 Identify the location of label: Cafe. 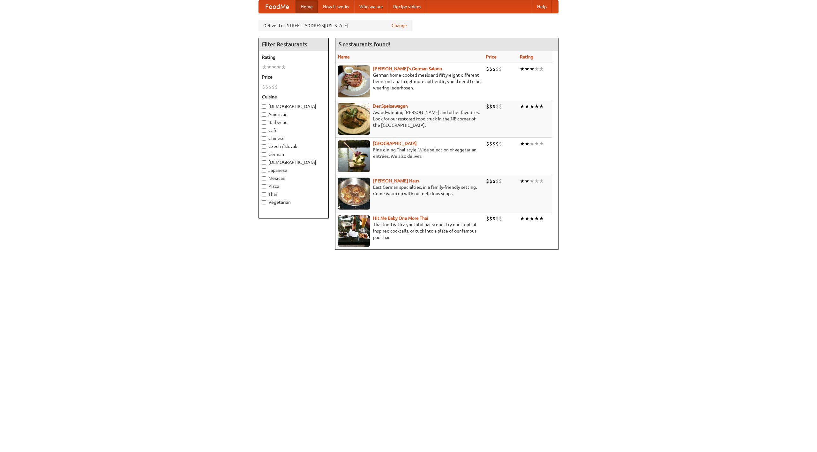
(294, 130).